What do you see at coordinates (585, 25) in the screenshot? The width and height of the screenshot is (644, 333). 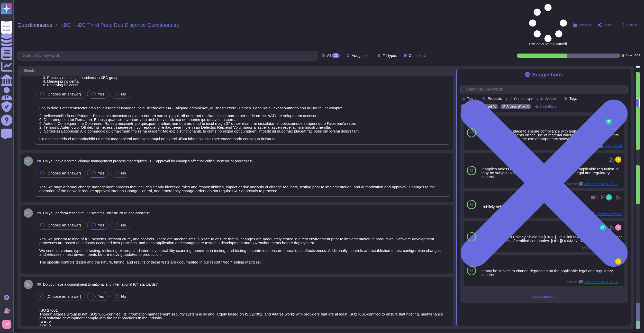 I see `span: Analytics` at bounding box center [585, 25].